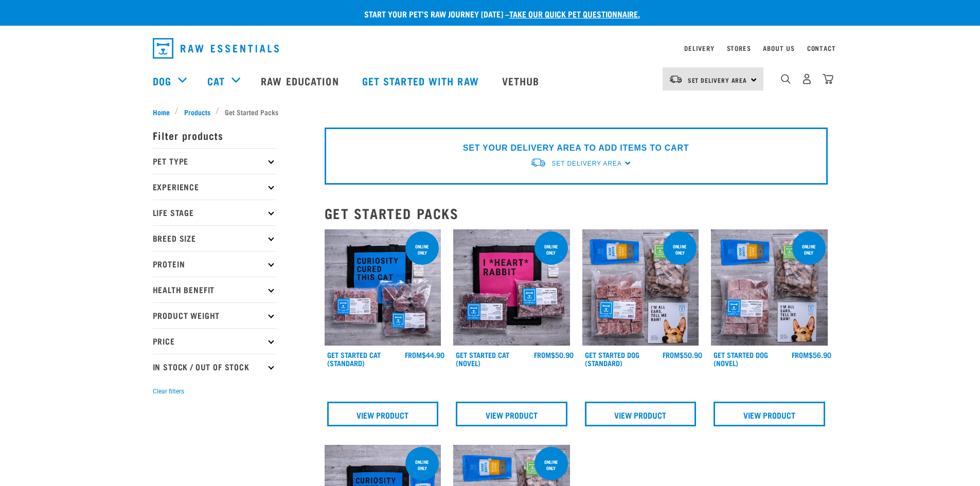  Describe the element at coordinates (214, 186) in the screenshot. I see `p: Experience` at that location.